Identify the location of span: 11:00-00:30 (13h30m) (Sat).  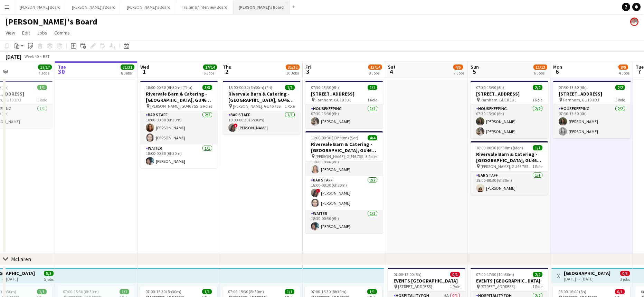
(334, 138).